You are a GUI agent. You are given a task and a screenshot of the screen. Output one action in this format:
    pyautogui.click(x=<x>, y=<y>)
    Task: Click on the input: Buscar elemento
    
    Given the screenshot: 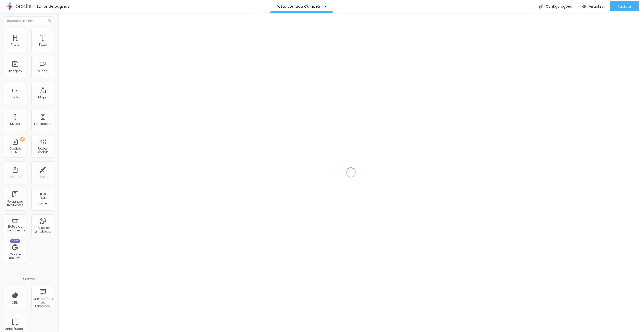 What is the action you would take?
    pyautogui.click(x=29, y=21)
    